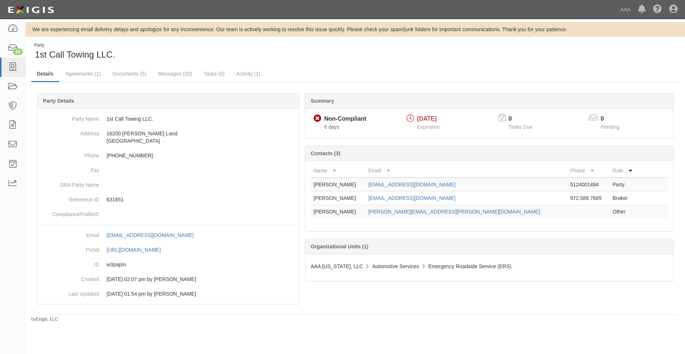 The width and height of the screenshot is (685, 354). I want to click on i: Non-Compliant, so click(317, 119).